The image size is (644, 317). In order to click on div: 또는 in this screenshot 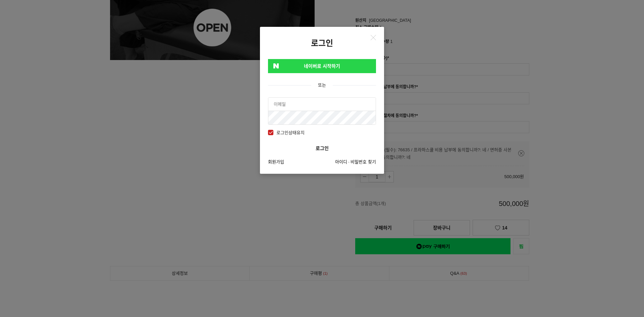, I will do `click(322, 85)`.